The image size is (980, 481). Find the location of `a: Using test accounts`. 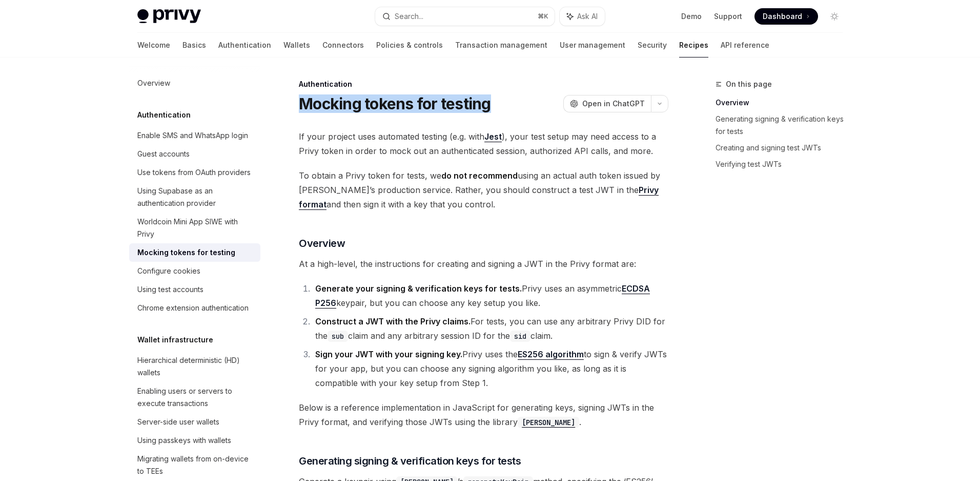

a: Using test accounts is located at coordinates (195, 290).